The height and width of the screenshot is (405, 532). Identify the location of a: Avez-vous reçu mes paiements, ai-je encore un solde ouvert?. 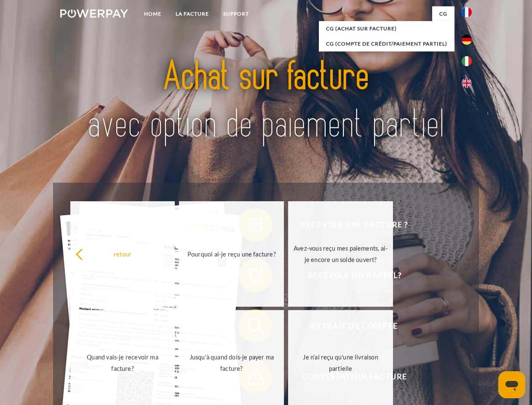
(340, 254).